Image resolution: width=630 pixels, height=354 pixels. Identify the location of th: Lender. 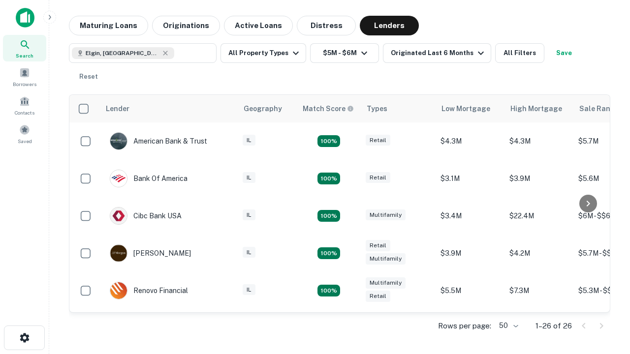
(169, 109).